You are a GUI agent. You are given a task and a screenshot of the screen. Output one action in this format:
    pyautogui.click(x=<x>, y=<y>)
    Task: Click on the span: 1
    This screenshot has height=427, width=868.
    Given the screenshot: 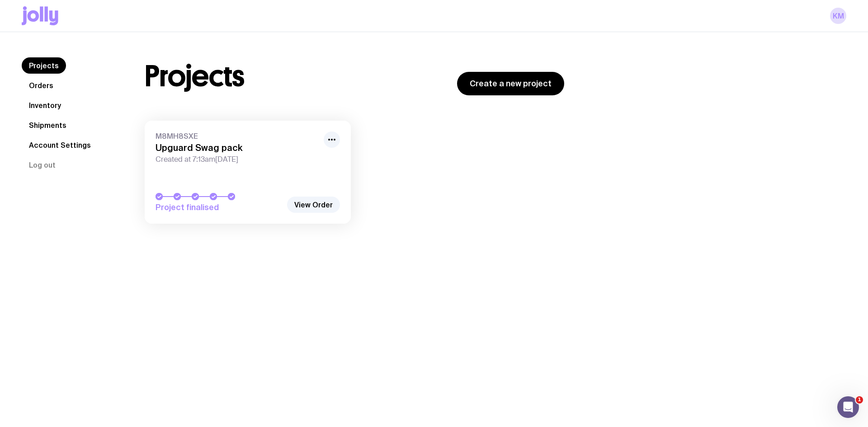 What is the action you would take?
    pyautogui.click(x=859, y=400)
    